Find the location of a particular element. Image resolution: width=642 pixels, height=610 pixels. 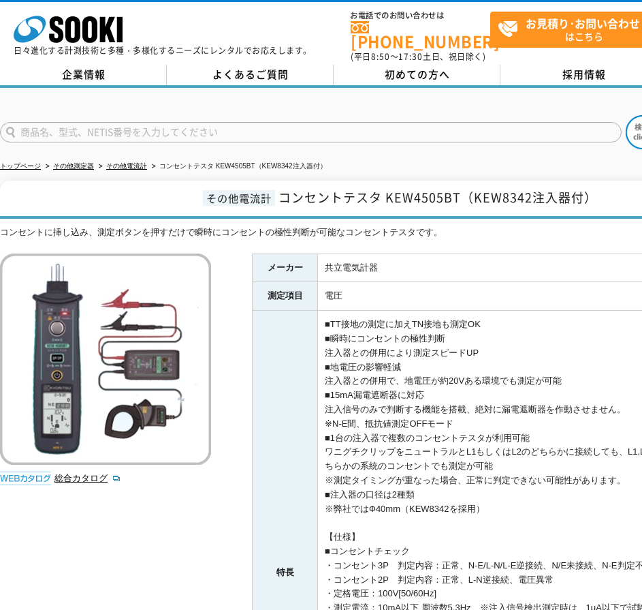

li: コンセントテスタ KEW4505BT（KEW8342注入器付） is located at coordinates (238, 166).